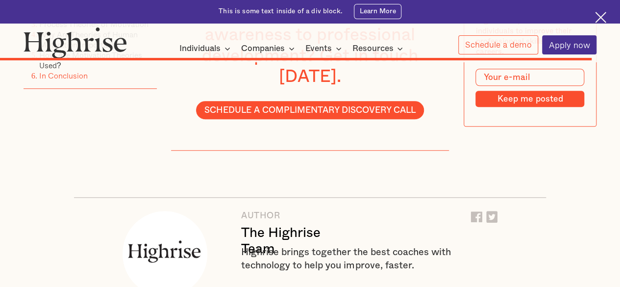 Image resolution: width=620 pixels, height=287 pixels. What do you see at coordinates (530, 87) in the screenshot?
I see `form: Modal Form` at bounding box center [530, 87].